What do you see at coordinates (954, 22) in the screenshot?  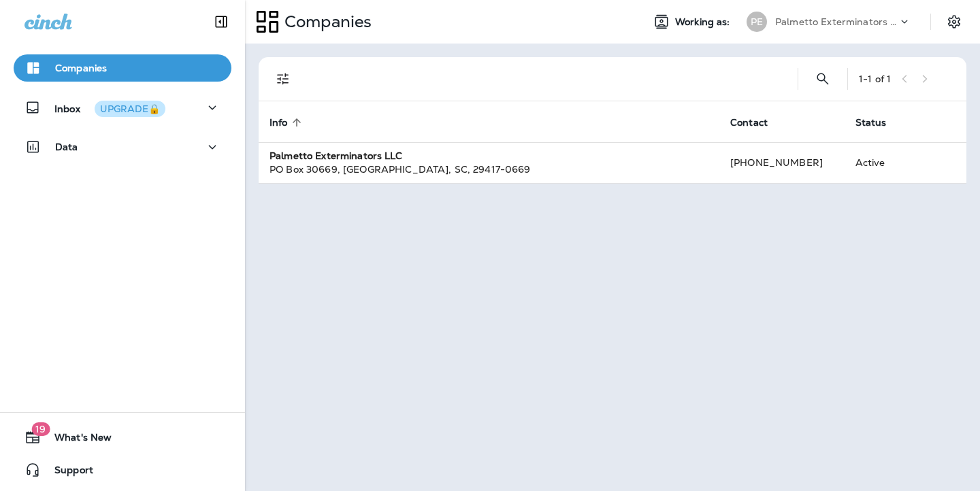 I see `button: Settings` at bounding box center [954, 22].